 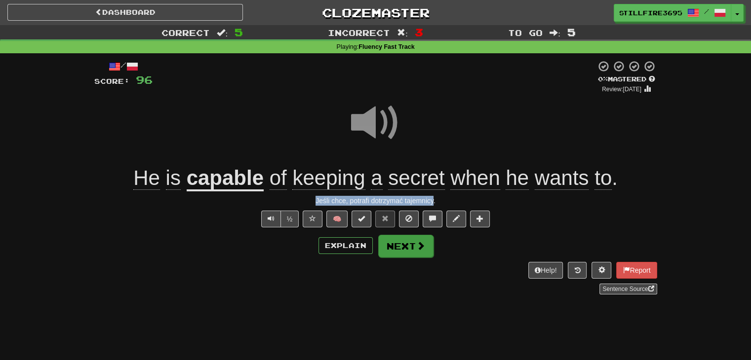 What do you see at coordinates (432, 219) in the screenshot?
I see `button: Discuss sentence (alt+u)` at bounding box center [432, 219].